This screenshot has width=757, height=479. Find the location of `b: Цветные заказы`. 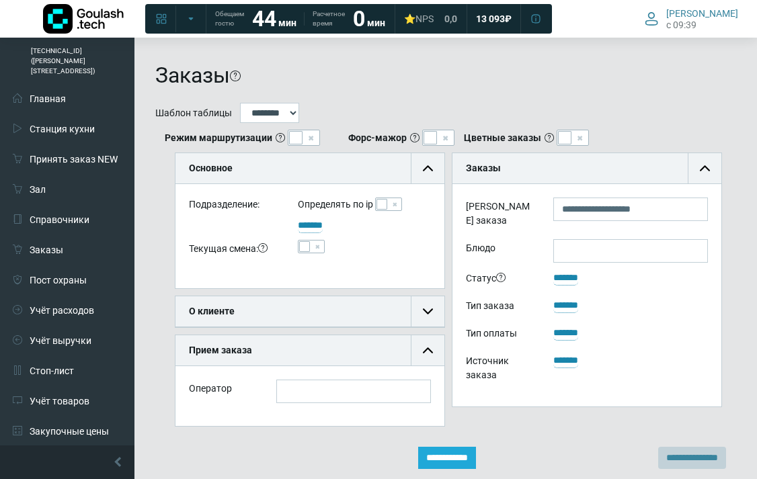

b: Цветные заказы is located at coordinates (502, 138).